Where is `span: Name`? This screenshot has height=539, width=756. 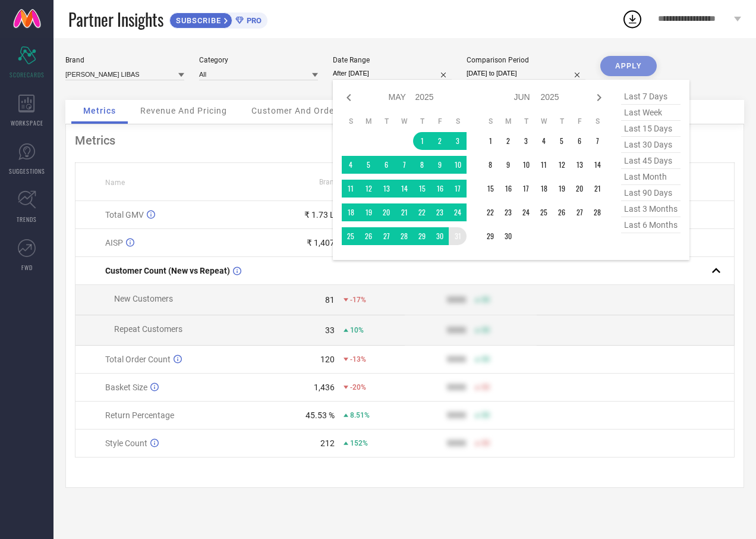 span: Name is located at coordinates (114, 182).